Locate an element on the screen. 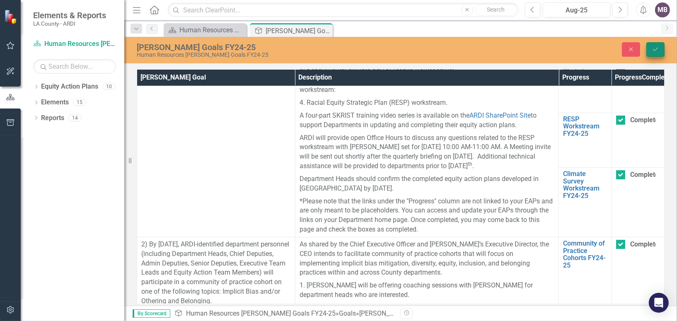 This screenshot has width=677, height=321. a: Goals is located at coordinates (347, 313).